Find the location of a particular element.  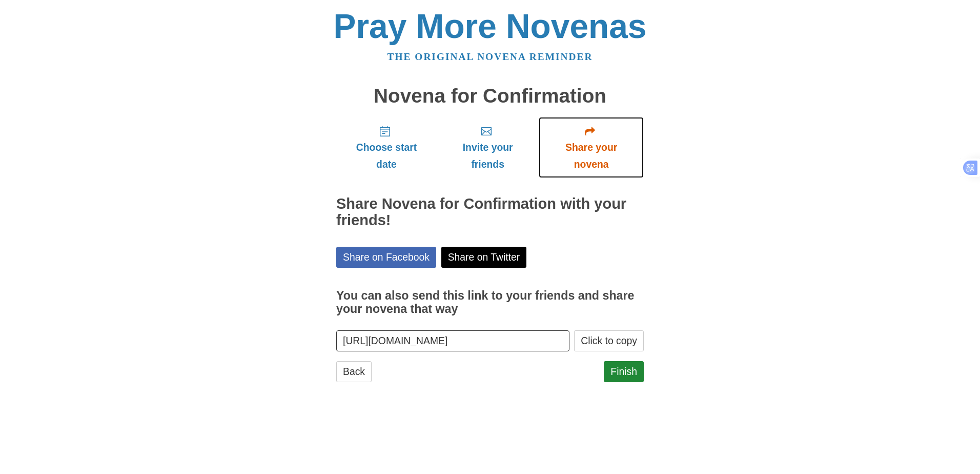

a: Share on Facebook is located at coordinates (386, 257).